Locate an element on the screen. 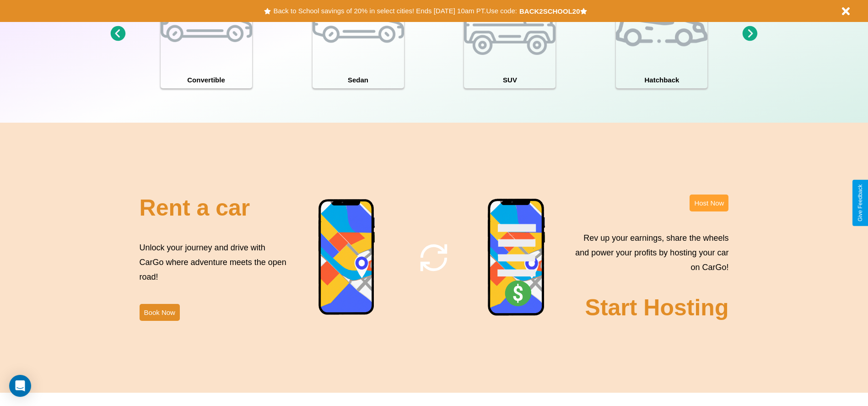 The width and height of the screenshot is (868, 406). h4: Sedan is located at coordinates (358, 79).